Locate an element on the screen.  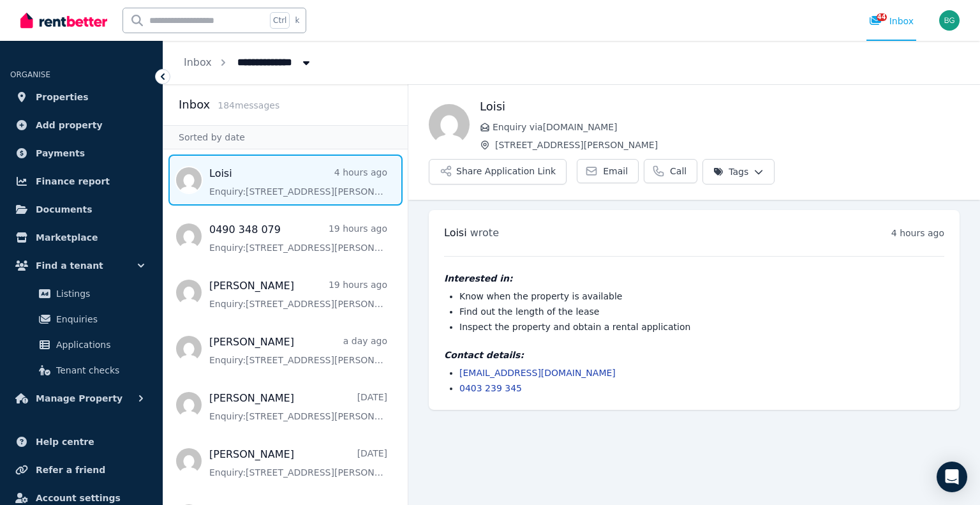
a: Inbox is located at coordinates (198, 62).